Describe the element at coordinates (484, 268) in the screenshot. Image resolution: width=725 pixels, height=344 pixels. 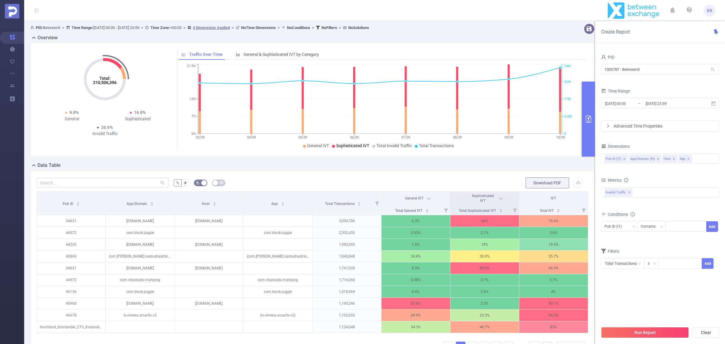
I see `p: 60.6%` at that location.